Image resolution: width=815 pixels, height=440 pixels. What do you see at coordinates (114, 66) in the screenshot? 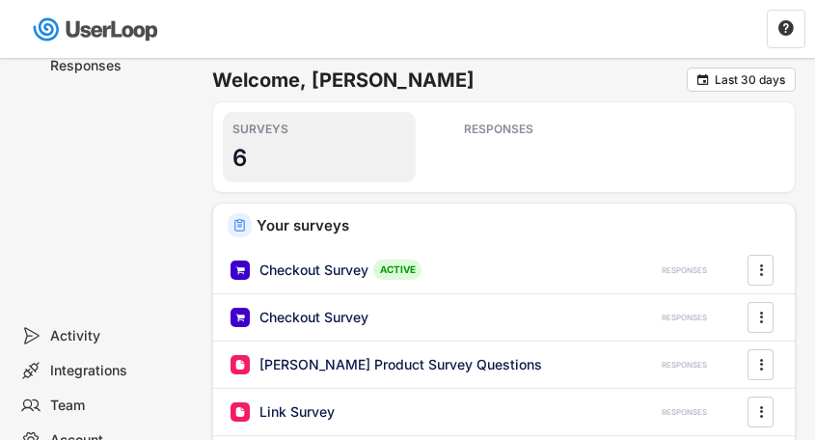
I see `div: Responses` at bounding box center [114, 66].